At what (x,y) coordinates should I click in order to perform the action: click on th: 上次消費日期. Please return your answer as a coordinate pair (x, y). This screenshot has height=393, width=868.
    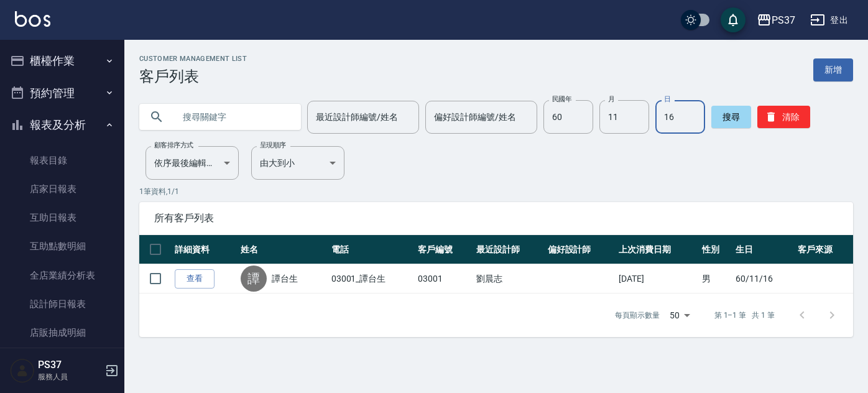
    Looking at the image, I should click on (658, 249).